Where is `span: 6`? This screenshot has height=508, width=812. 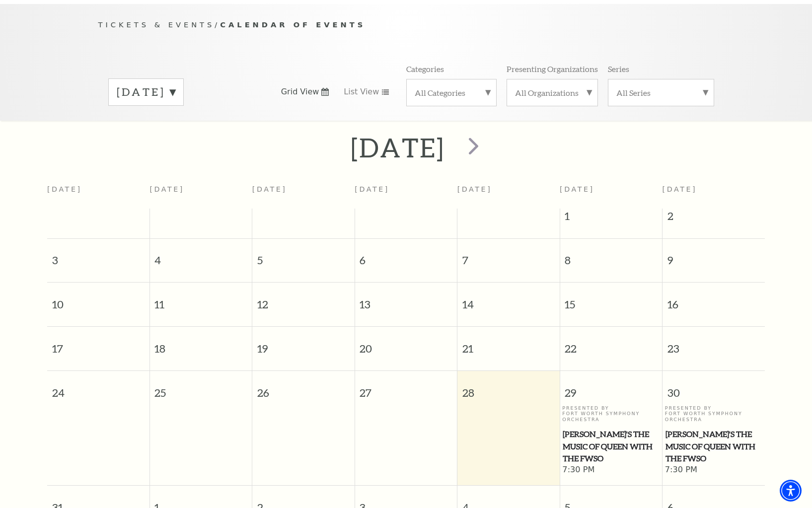
span: 6 is located at coordinates (406, 256).